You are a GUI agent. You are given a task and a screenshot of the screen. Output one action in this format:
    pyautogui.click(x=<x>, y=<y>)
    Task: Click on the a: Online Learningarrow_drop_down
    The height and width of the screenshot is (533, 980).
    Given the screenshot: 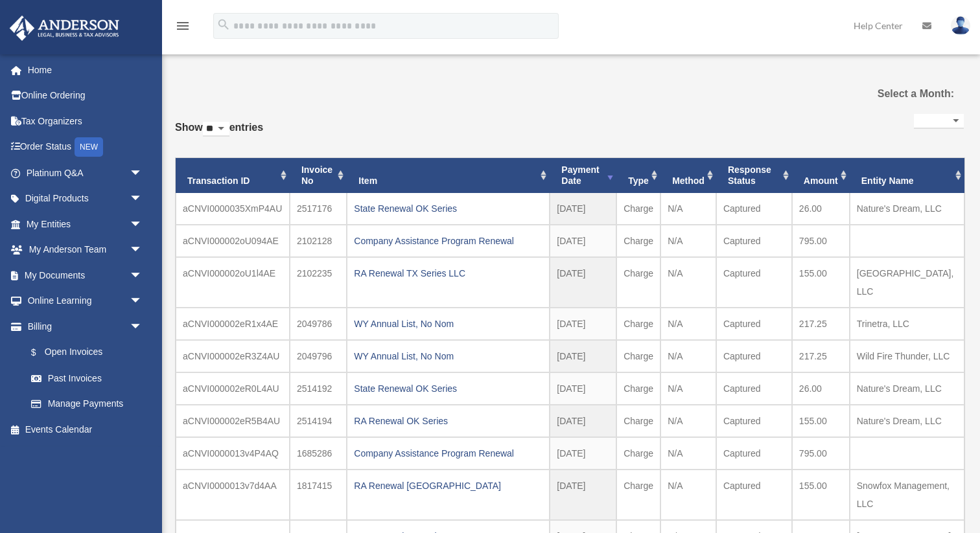 What is the action you would take?
    pyautogui.click(x=85, y=301)
    